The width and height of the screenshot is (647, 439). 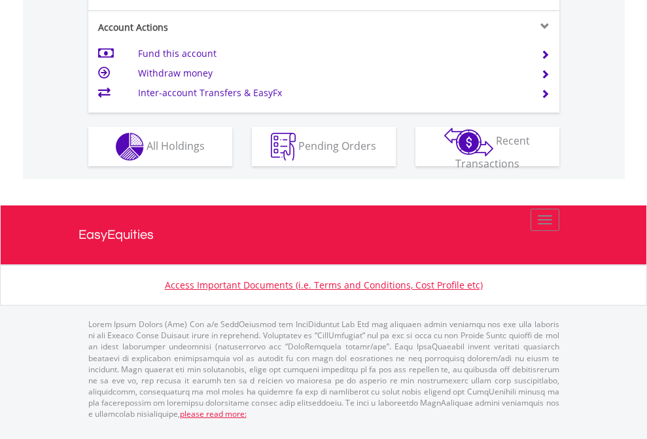 I want to click on td: Withdraw money, so click(x=331, y=73).